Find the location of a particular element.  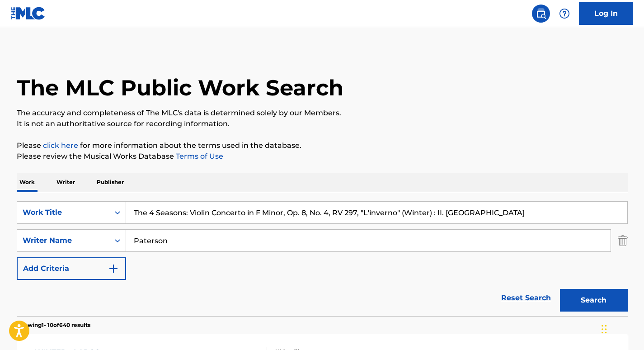

div: Chat Widget is located at coordinates (621, 328).